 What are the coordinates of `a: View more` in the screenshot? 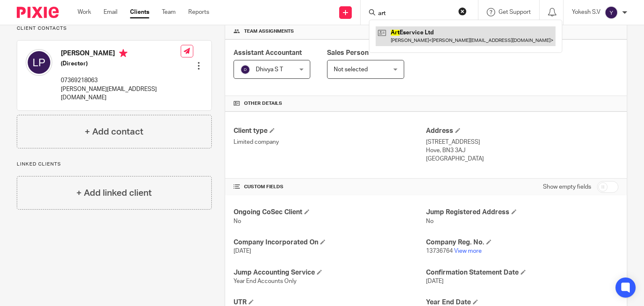 It's located at (468, 251).